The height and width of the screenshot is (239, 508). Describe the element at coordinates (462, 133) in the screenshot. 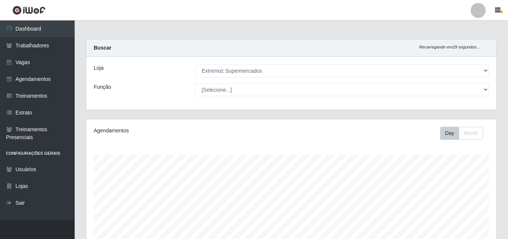

I see `div: First group` at that location.